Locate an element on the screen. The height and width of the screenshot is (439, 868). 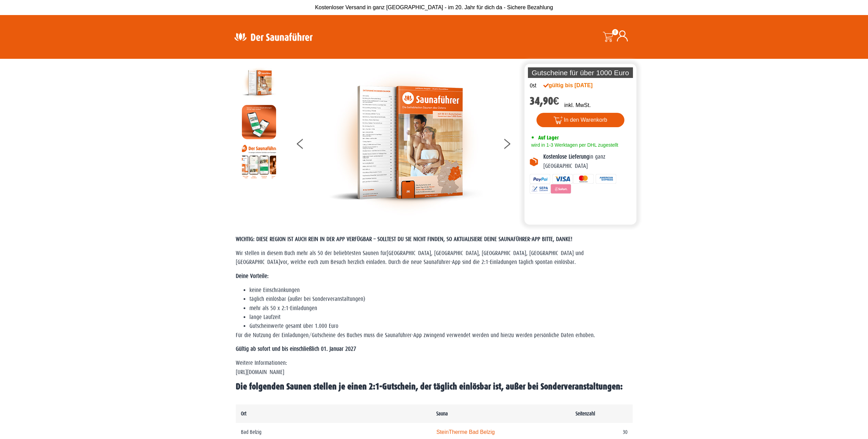
span: WICHTIG: DIESE REGION IST AUCH REIN IN DER APP VERFÜGBAR – SOLLTEST DU SIE NICHT FINDEN, SO AKTUA... is located at coordinates (404, 239).